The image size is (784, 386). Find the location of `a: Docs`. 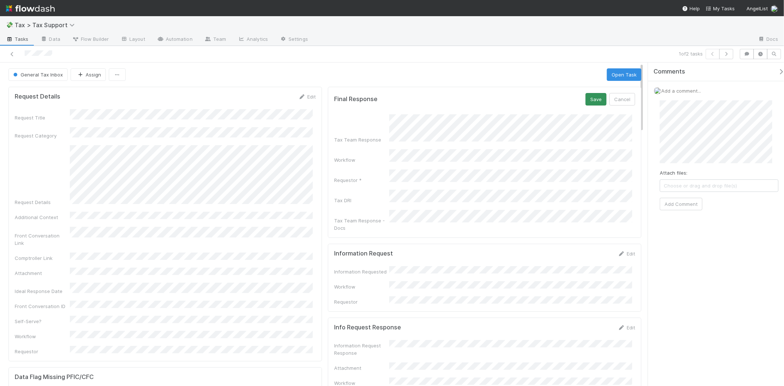

a: Docs is located at coordinates (768, 40).